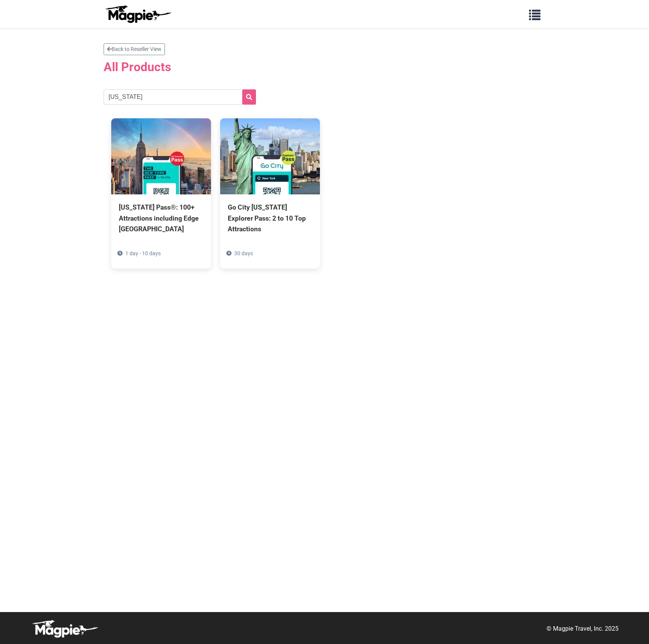 The width and height of the screenshot is (649, 644). Describe the element at coordinates (582, 629) in the screenshot. I see `p: © Magpie Travel, Inc. 2025` at that location.